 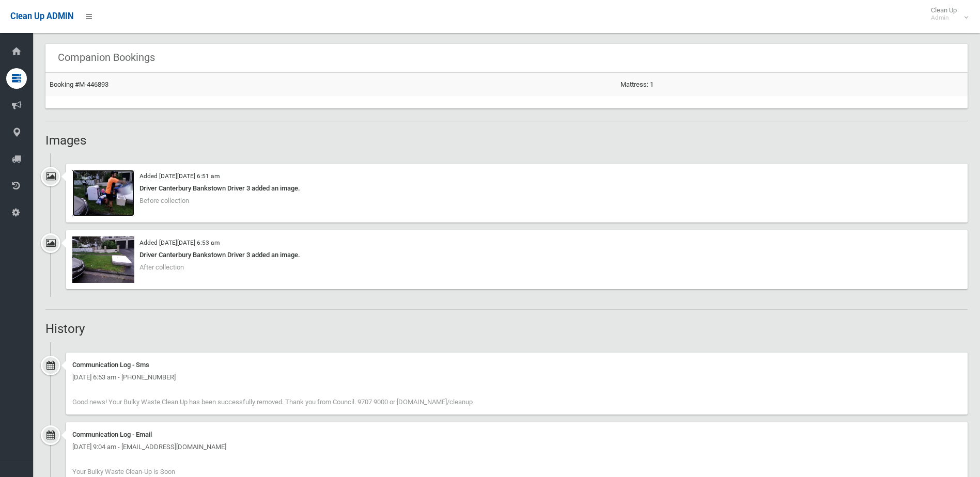 I want to click on div: Communication Log - Sms, so click(x=517, y=365).